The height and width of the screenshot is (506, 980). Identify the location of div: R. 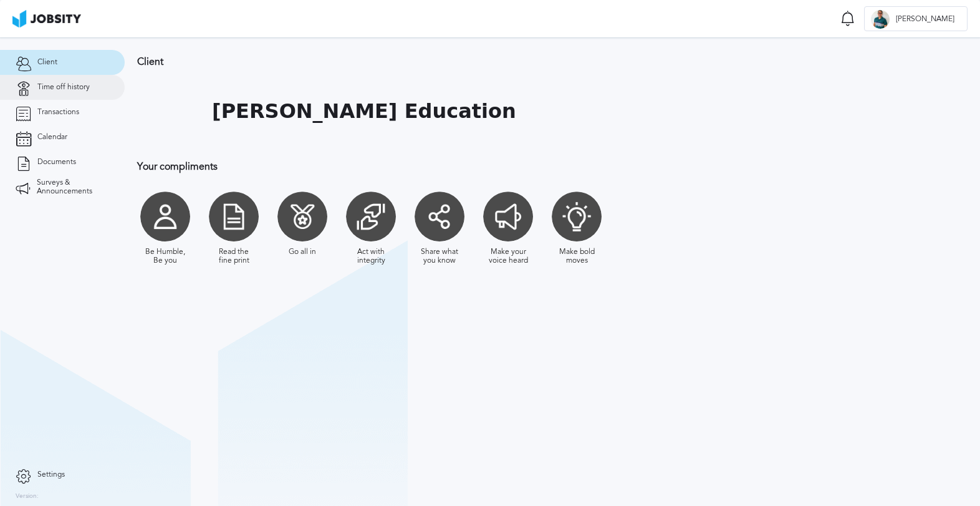
(880, 19).